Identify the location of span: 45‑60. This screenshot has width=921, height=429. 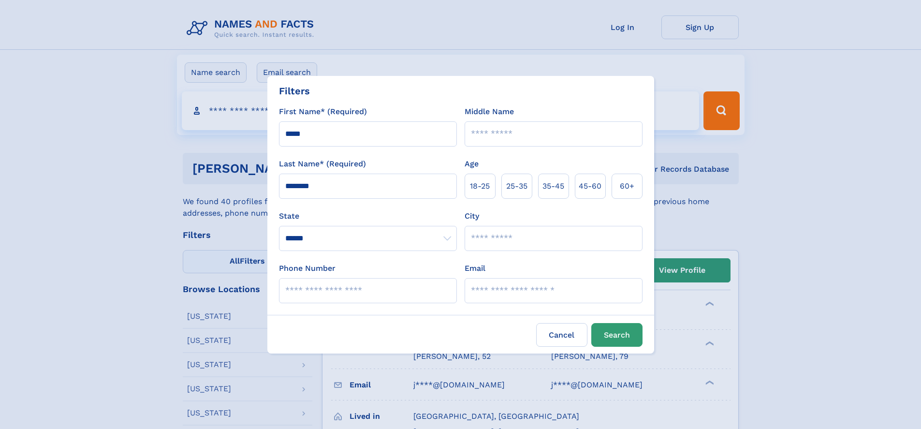
(590, 186).